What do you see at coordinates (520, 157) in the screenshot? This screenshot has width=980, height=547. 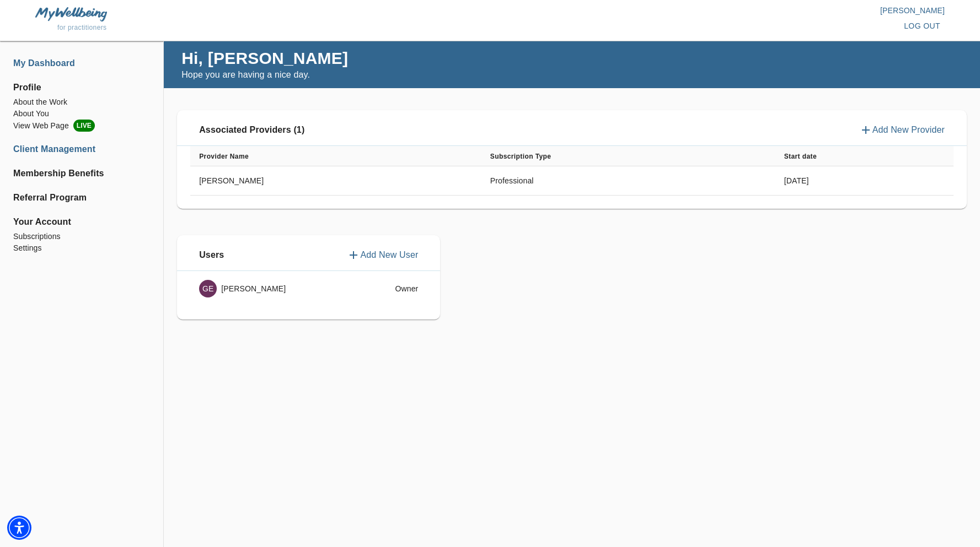 I see `b: Subscription Type` at bounding box center [520, 157].